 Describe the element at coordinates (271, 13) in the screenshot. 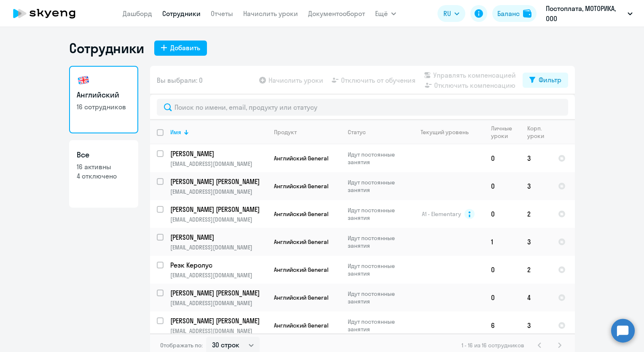

I see `a: Начислить уроки` at that location.